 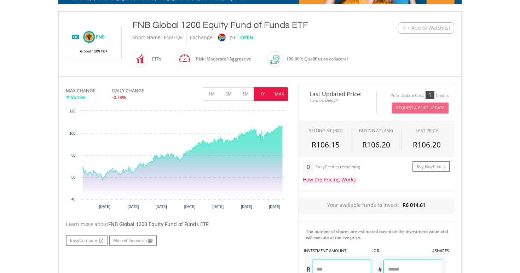 I want to click on span: BUYING AT (ASK), so click(x=376, y=131).